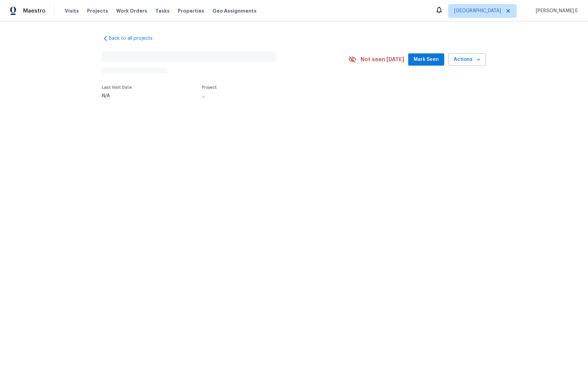 The height and width of the screenshot is (389, 588). Describe the element at coordinates (162, 11) in the screenshot. I see `span: Tasks` at that location.